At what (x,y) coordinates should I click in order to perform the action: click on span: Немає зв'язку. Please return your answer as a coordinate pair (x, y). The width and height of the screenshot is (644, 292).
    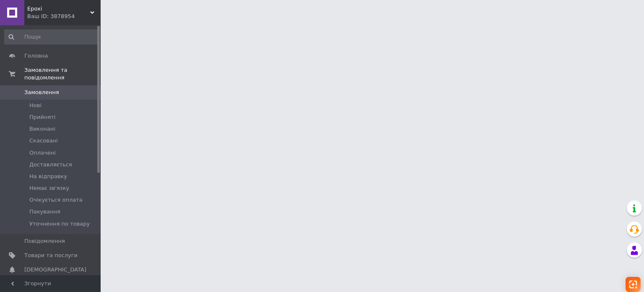
    Looking at the image, I should click on (49, 188).